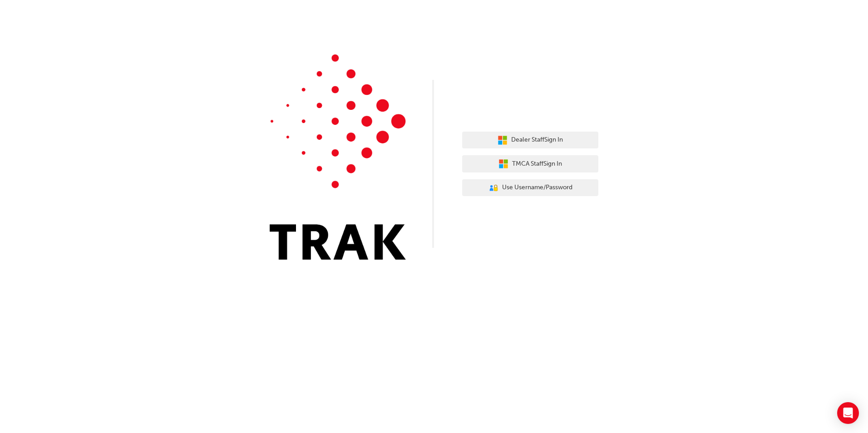  I want to click on span: Use Username/Password, so click(537, 188).